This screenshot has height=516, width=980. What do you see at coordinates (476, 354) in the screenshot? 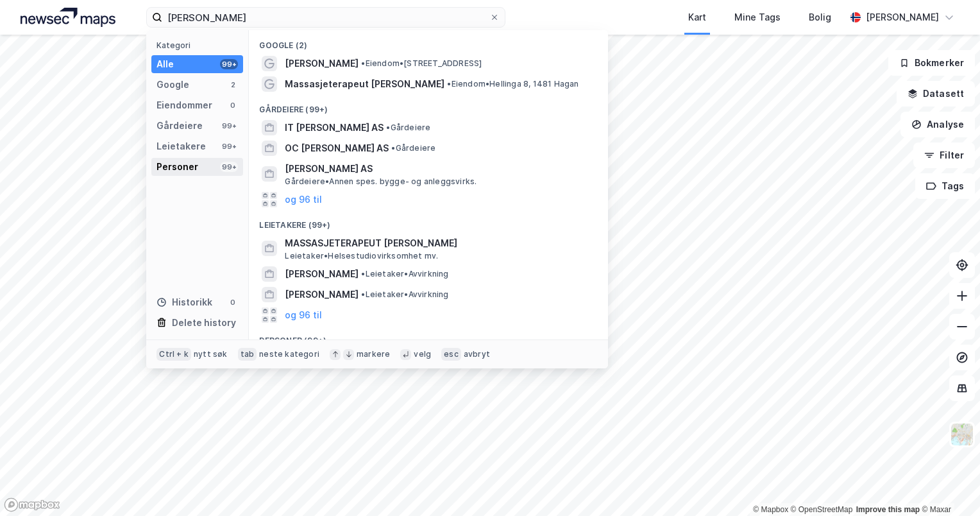
I see `div: avbryt` at bounding box center [476, 354].